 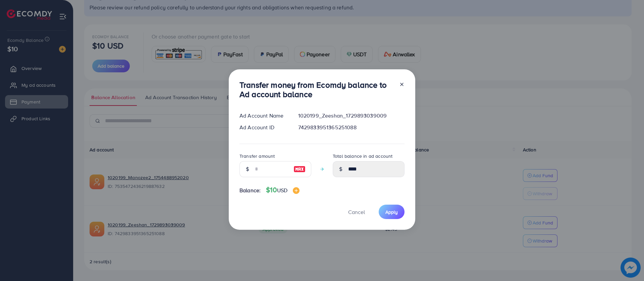 I want to click on button: Cancel, so click(x=356, y=212).